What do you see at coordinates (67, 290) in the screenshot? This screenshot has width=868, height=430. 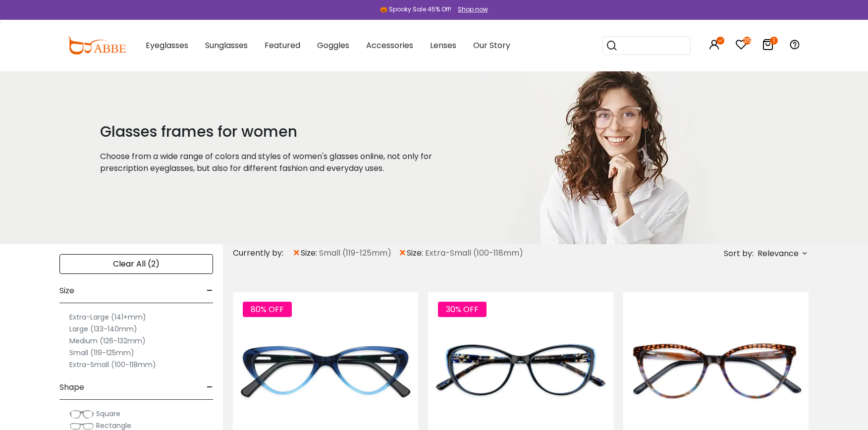 I see `span: Size` at bounding box center [67, 290].